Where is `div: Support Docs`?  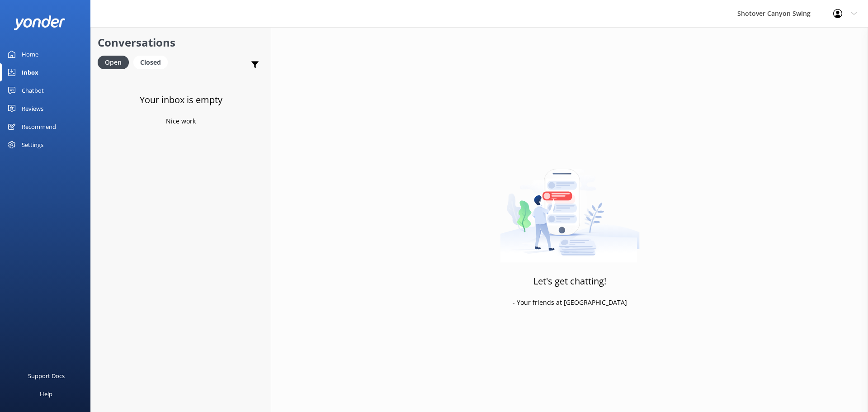
div: Support Docs is located at coordinates (46, 376).